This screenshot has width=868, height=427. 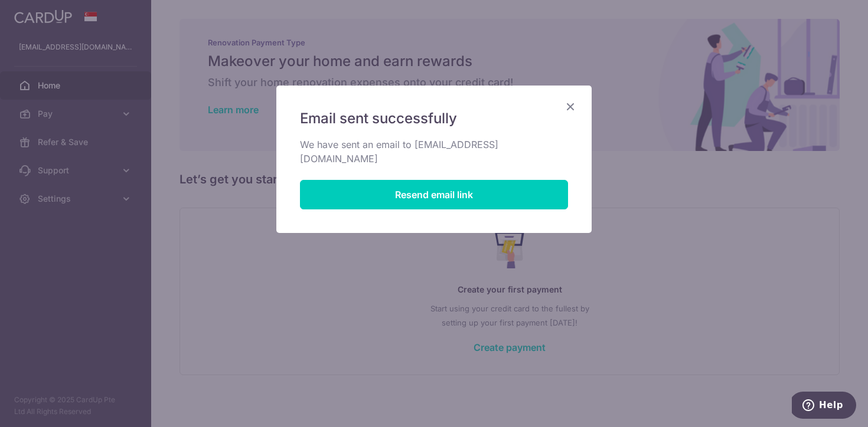 I want to click on button: Close, so click(x=570, y=107).